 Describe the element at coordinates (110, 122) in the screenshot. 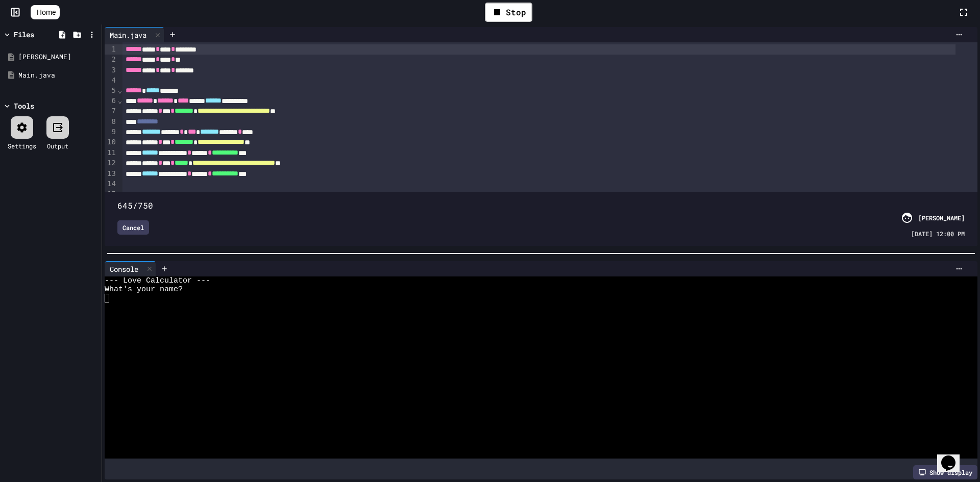

I see `div: 8` at that location.